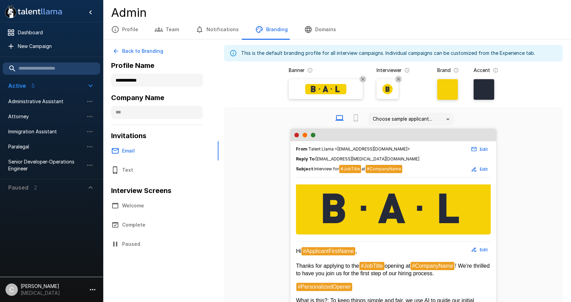 Image resolution: width=571 pixels, height=302 pixels. What do you see at coordinates (133, 66) in the screenshot?
I see `b: Profile Name` at bounding box center [133, 66].